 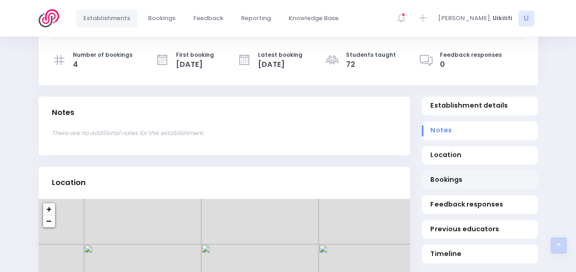 What do you see at coordinates (480, 106) in the screenshot?
I see `a: Establishment details` at bounding box center [480, 106].